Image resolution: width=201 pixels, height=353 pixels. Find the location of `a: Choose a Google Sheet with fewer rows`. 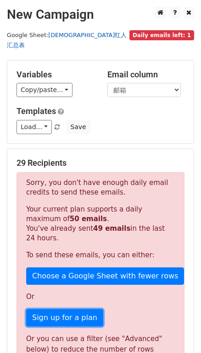

a: Choose a Google Sheet with fewer rows is located at coordinates (105, 276).